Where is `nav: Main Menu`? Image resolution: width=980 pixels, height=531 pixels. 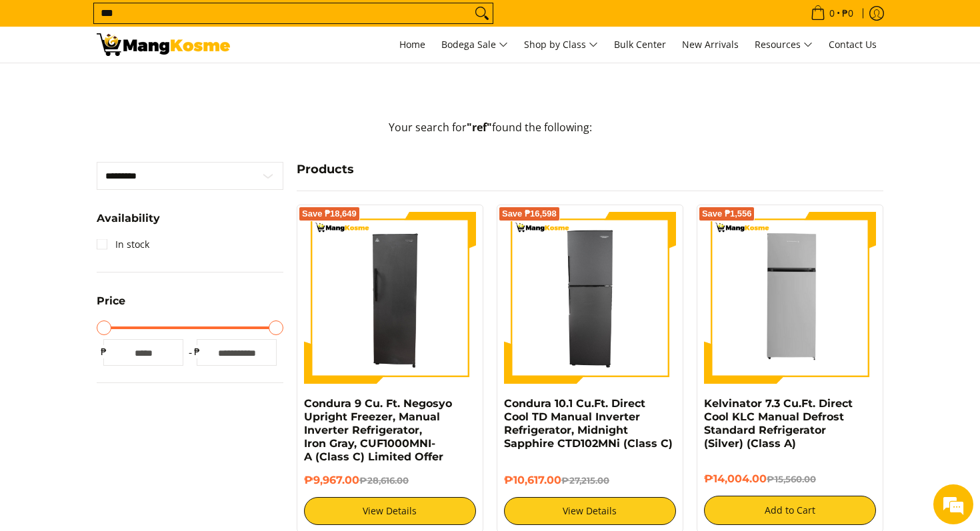 nav: Main Menu is located at coordinates (563, 44).